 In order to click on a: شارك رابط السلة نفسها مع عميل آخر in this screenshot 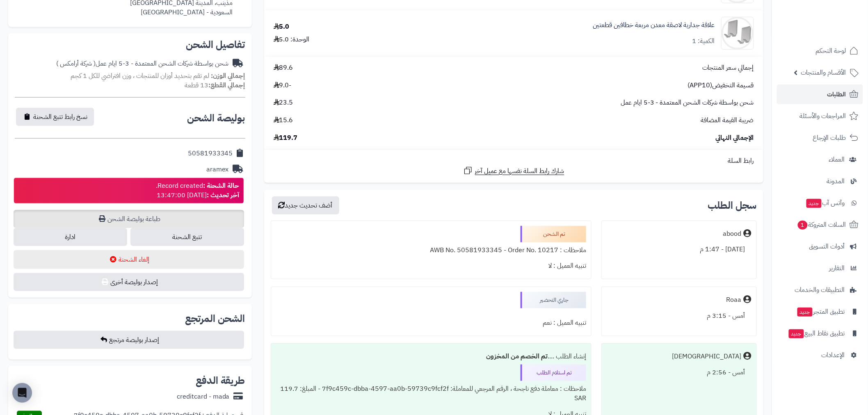, I will do `click(514, 170)`.